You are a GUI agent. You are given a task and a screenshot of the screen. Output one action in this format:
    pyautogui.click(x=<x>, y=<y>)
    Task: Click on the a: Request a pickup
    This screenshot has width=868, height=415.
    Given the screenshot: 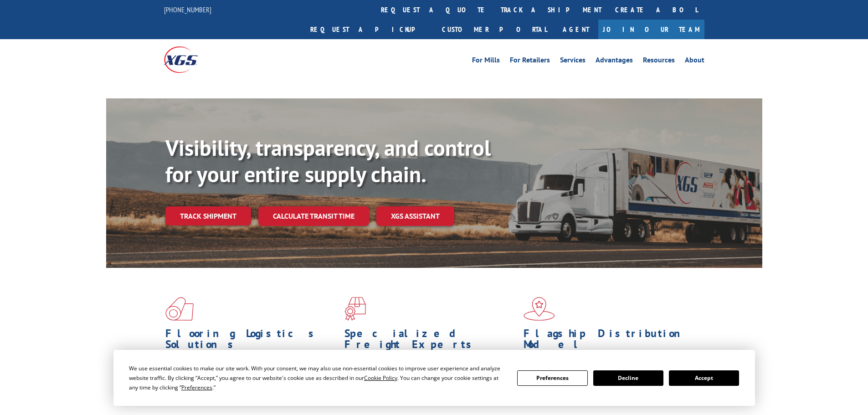 What is the action you would take?
    pyautogui.click(x=369, y=29)
    